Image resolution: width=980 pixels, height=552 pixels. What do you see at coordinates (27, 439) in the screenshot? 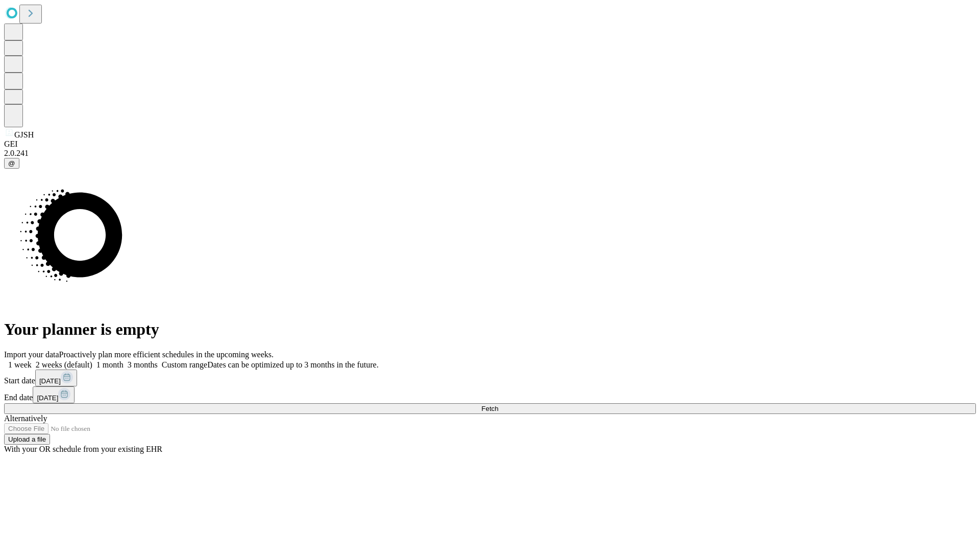
I see `button: Upload a file` at bounding box center [27, 439].